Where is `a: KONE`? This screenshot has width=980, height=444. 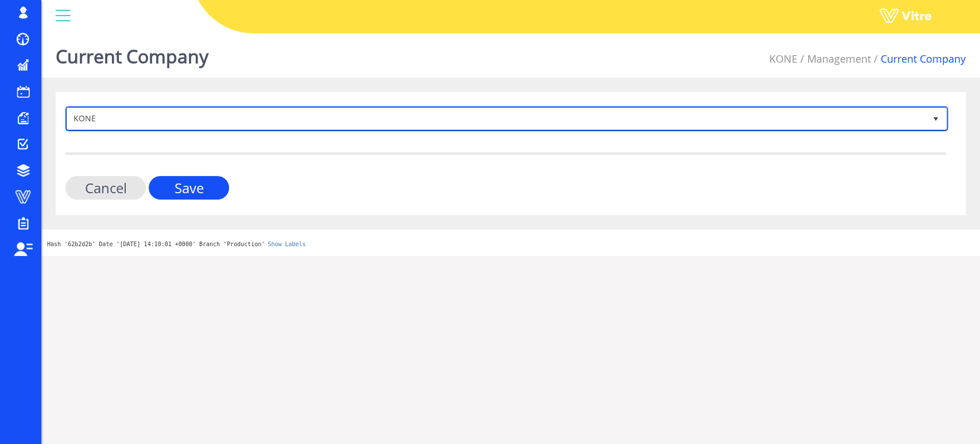 a: KONE is located at coordinates (783, 59).